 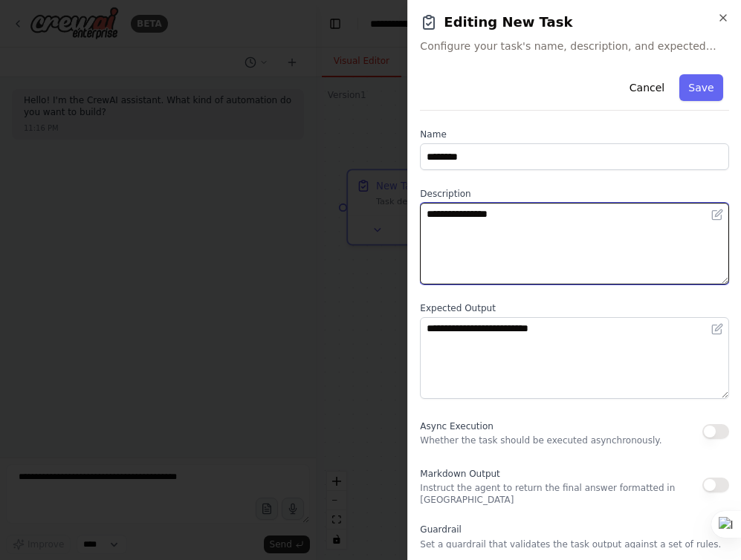 I want to click on label: Name, so click(x=574, y=134).